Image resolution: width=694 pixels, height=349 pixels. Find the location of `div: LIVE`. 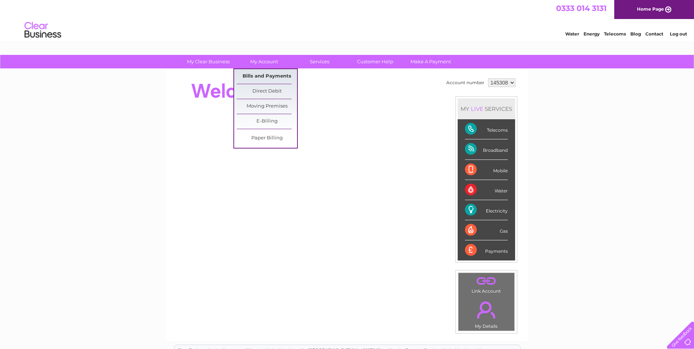

div: LIVE is located at coordinates (477, 109).